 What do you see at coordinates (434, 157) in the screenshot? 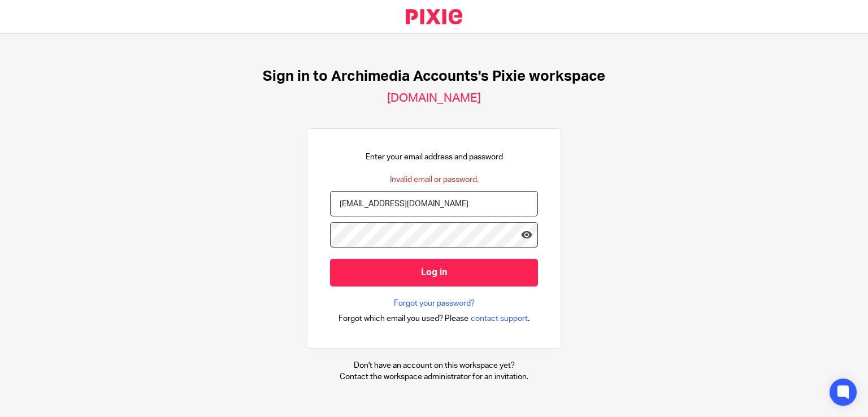
I see `p: Enter your email address and password` at bounding box center [434, 157].